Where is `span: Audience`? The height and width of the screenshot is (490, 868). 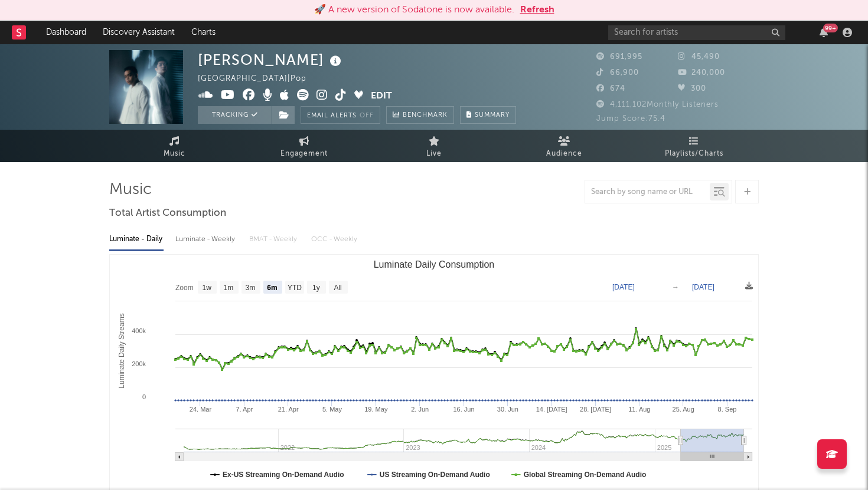
span: Audience is located at coordinates (564, 154).